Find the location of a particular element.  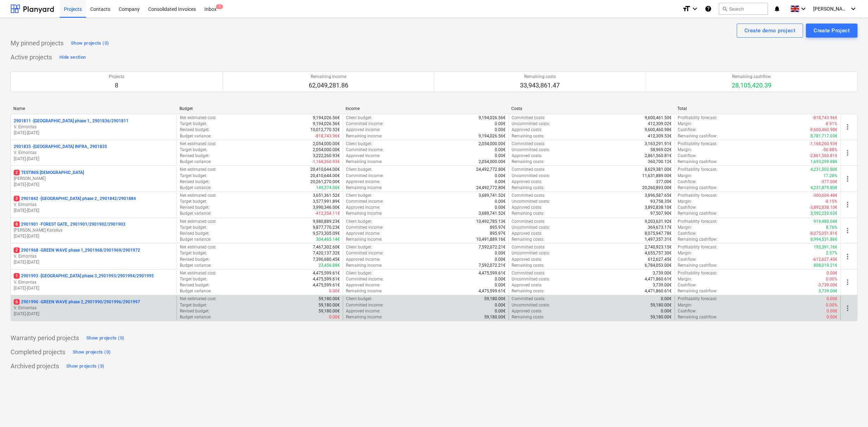

p: 195,391.76€ is located at coordinates (826, 247).